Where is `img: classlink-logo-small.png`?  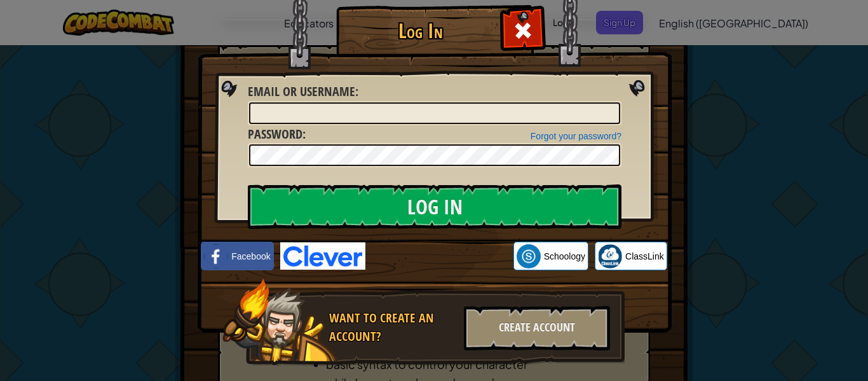
img: classlink-logo-small.png is located at coordinates (610, 256).